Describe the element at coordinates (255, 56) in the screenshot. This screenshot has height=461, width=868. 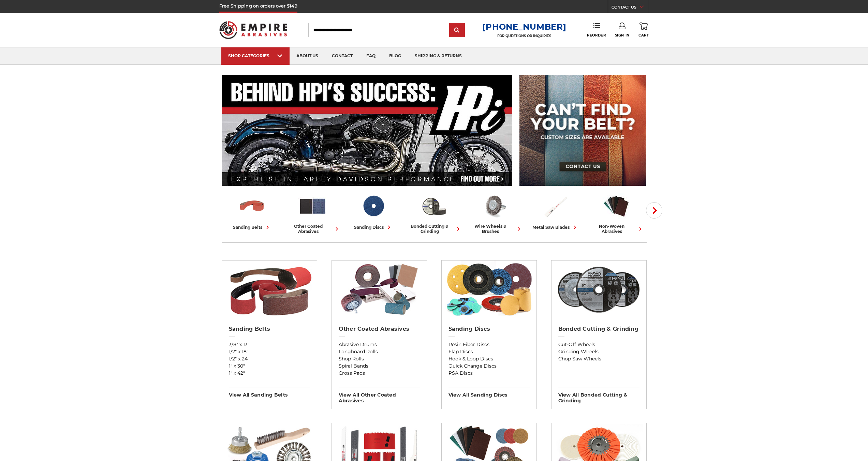
I see `div: SHOP CATEGORIES` at that location.